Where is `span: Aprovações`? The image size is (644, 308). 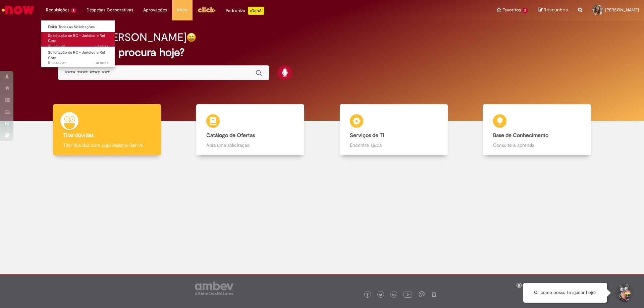 span: Aprovações is located at coordinates (155, 10).